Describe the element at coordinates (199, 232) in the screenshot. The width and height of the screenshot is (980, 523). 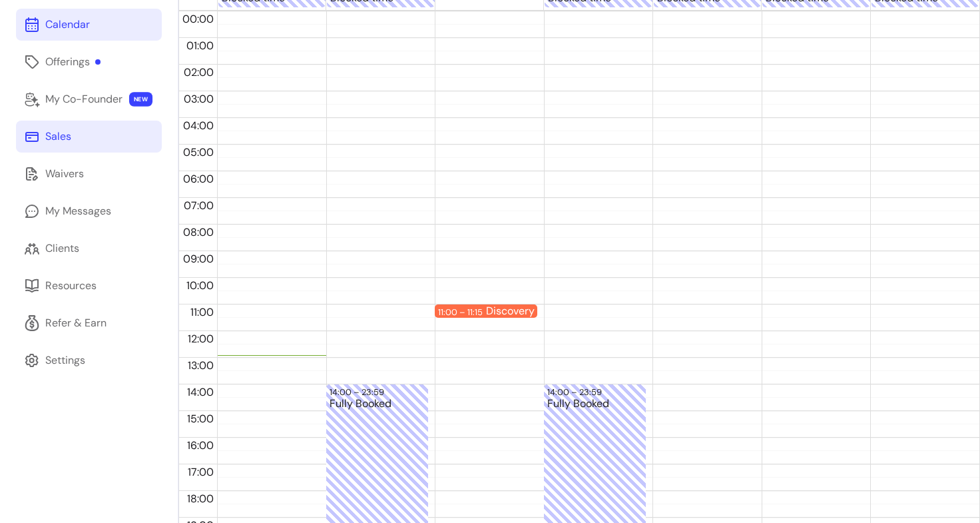
I see `span: 08:00` at that location.